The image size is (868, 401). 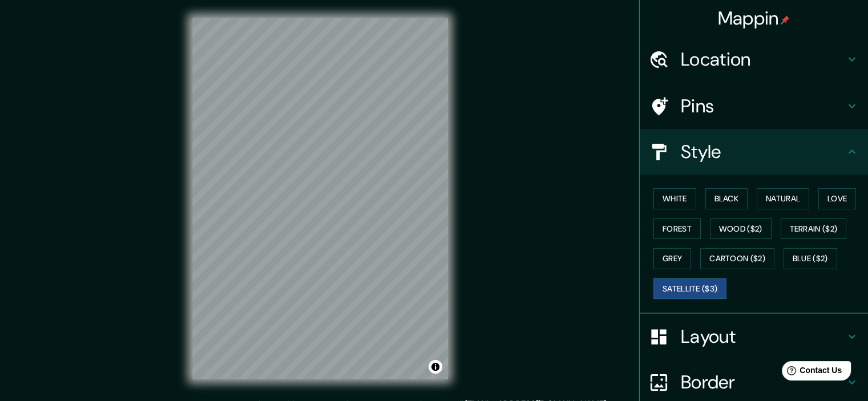 What do you see at coordinates (726, 199) in the screenshot?
I see `button: Black` at bounding box center [726, 199].